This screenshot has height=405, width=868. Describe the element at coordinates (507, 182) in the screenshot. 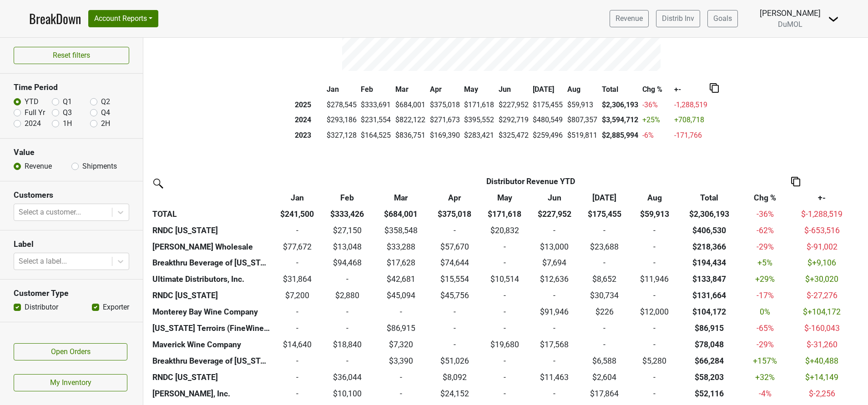

I see `span: Distributor` at that location.